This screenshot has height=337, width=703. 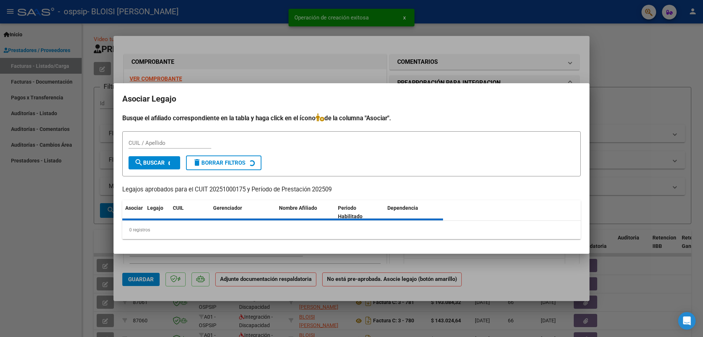 What do you see at coordinates (352, 189) in the screenshot?
I see `p: Legajos aprobados para el CUIT 20251000175 y Período de Prestación 202509` at bounding box center [352, 189].